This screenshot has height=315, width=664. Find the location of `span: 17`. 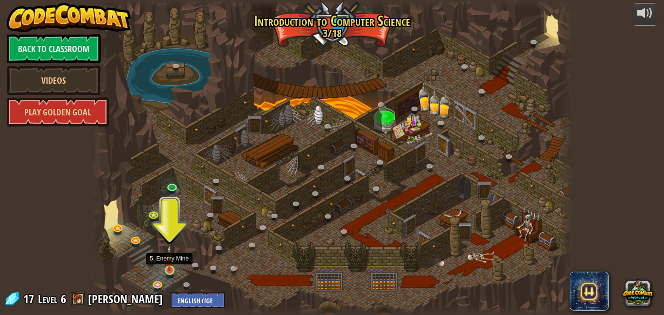

span: 17 is located at coordinates (30, 299).